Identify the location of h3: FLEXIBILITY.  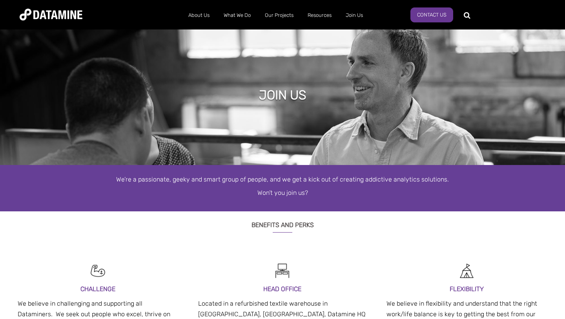
(467, 289).